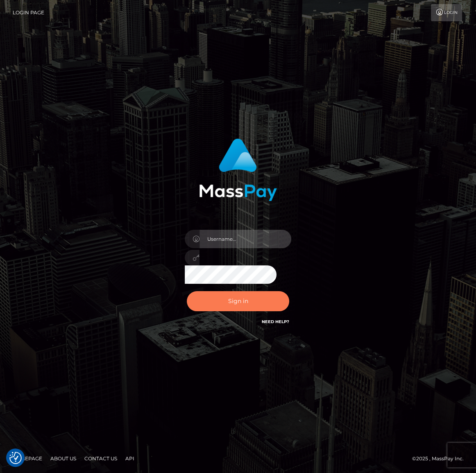  Describe the element at coordinates (441, 459) in the screenshot. I see `div: © 2025 , MassPay Inc.` at that location.